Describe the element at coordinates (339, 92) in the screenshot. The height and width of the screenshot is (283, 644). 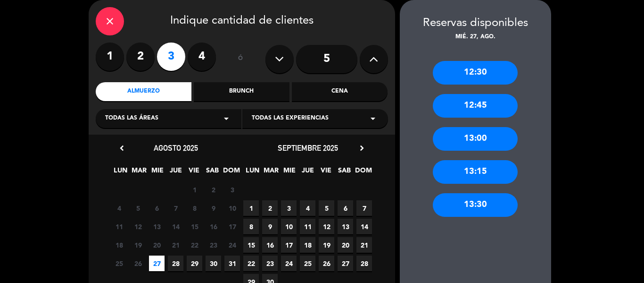
I see `div: Cena` at that location.